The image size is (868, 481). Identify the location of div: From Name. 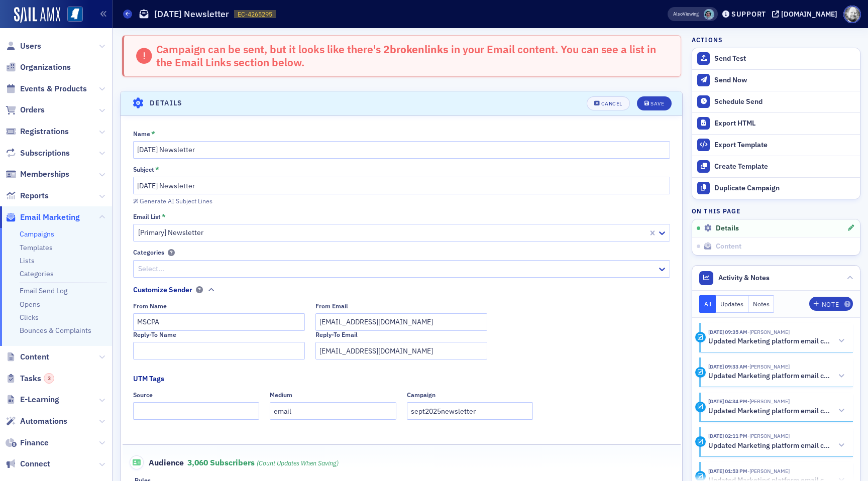
(149, 306).